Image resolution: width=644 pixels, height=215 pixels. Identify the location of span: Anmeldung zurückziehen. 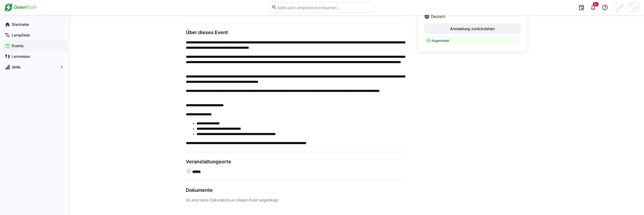
(473, 29).